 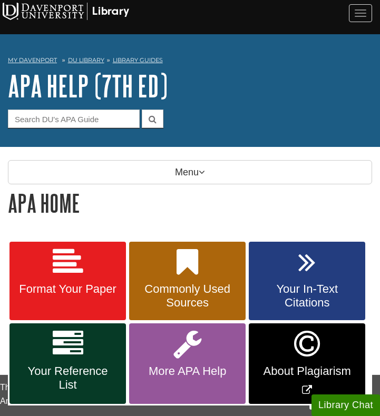 What do you see at coordinates (67, 289) in the screenshot?
I see `span: Format Your Paper` at bounding box center [67, 289].